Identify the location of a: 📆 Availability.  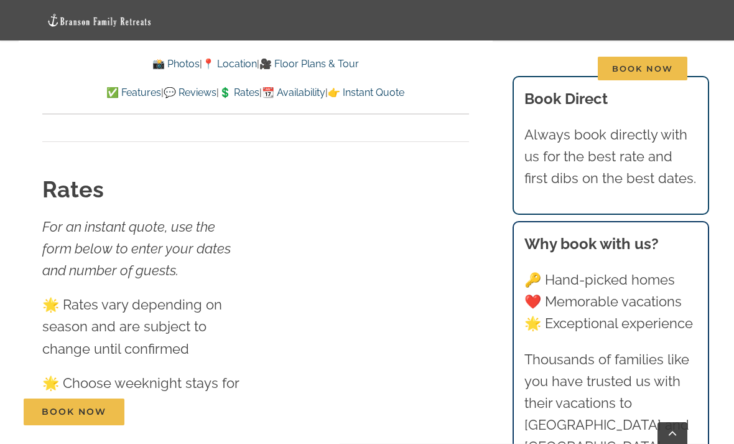
(294, 92).